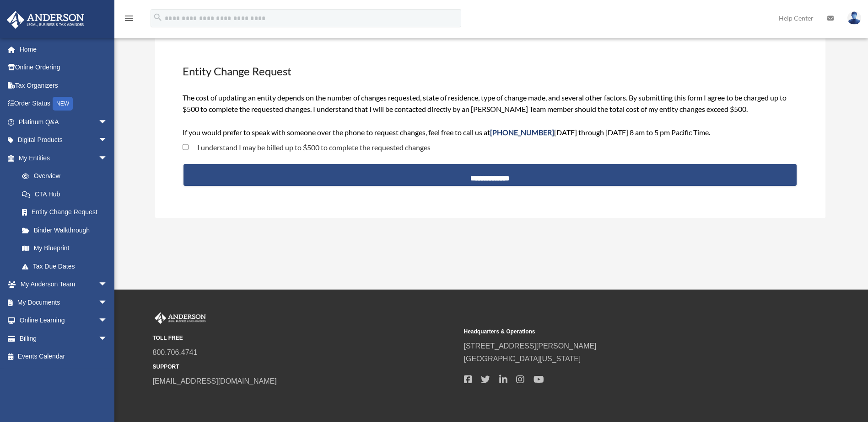 The width and height of the screenshot is (868, 422). Describe the element at coordinates (64, 302) in the screenshot. I see `a: My Documentsarrow_drop_down` at that location.